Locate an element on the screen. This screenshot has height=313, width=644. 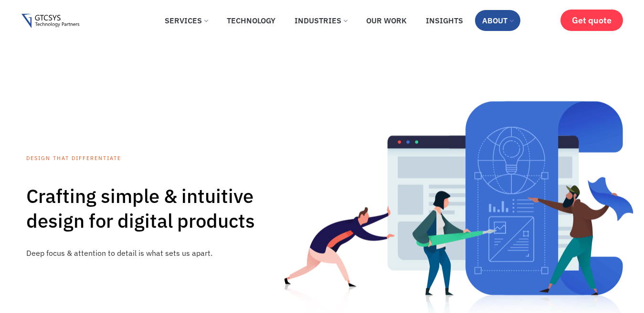
a: Technology is located at coordinates (251, 20).